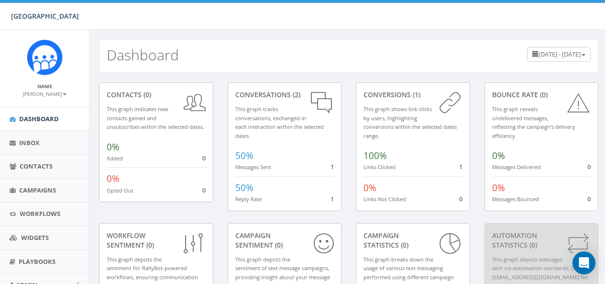 The width and height of the screenshot is (605, 284). What do you see at coordinates (253, 166) in the screenshot?
I see `small: Messages Sent` at bounding box center [253, 166].